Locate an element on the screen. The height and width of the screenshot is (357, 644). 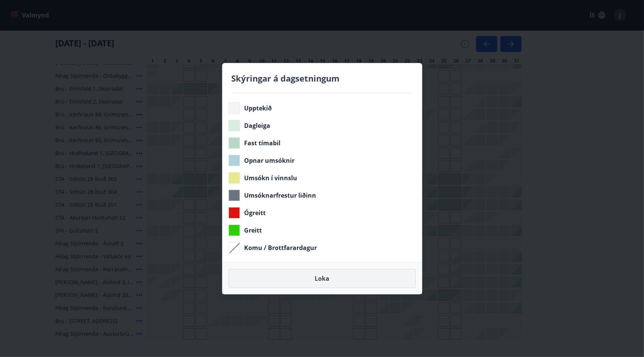
span: Ógreitt is located at coordinates (255, 213).